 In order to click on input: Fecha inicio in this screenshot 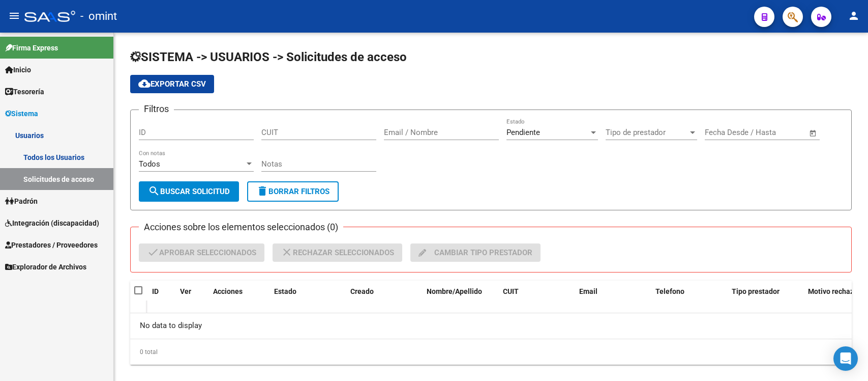, I will do `click(725, 132)`.